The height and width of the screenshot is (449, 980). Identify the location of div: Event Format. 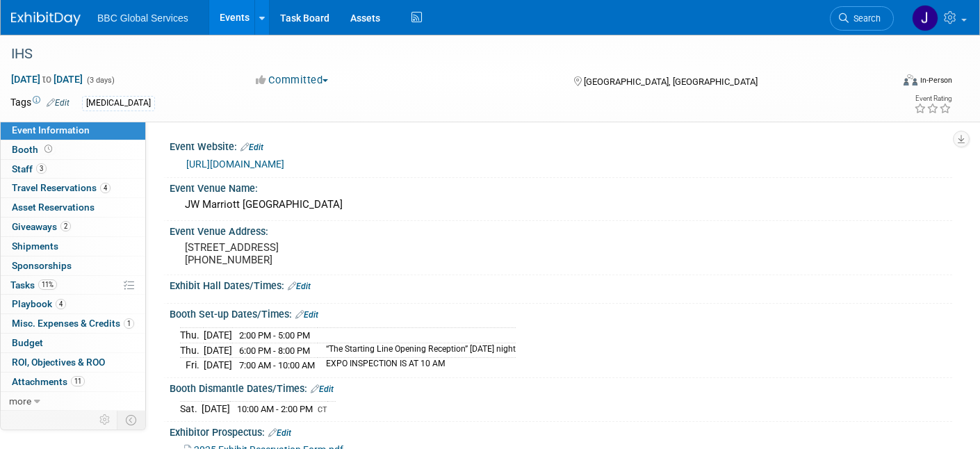
(882, 83).